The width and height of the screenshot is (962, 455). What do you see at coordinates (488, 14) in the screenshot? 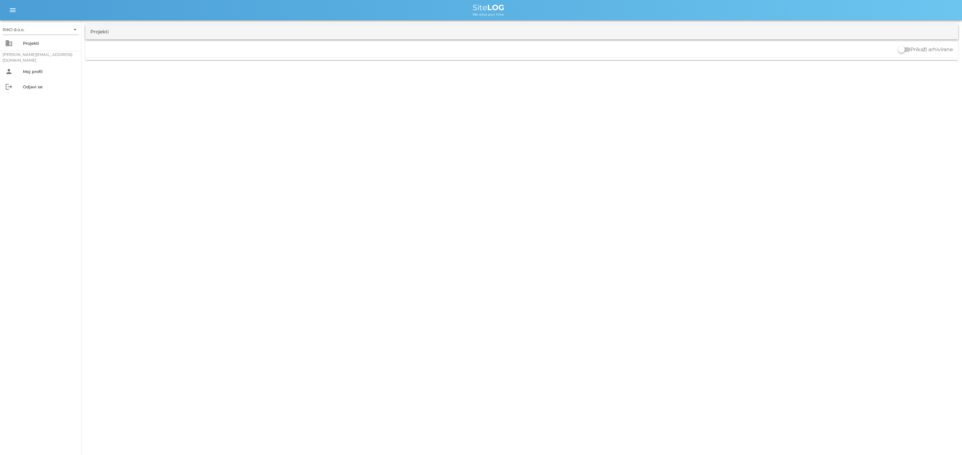
I see `span: We value your time.` at bounding box center [488, 14].